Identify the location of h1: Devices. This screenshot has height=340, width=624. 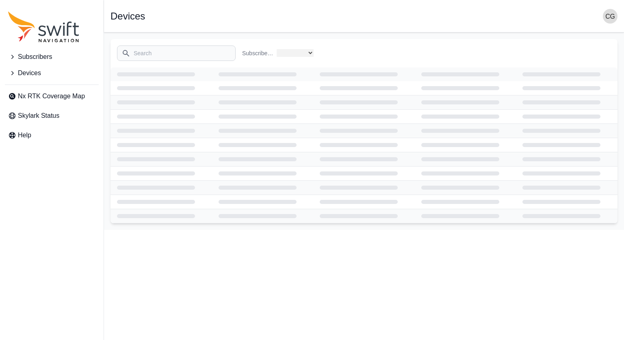
(128, 16).